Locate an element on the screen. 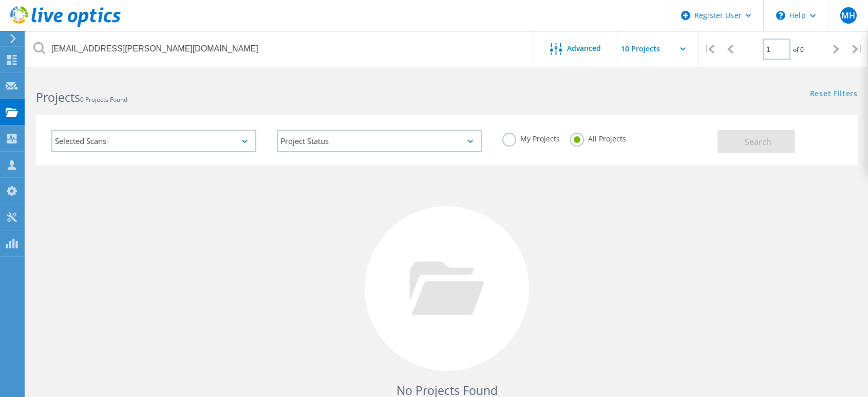 The image size is (868, 397). label: All Projects is located at coordinates (598, 137).